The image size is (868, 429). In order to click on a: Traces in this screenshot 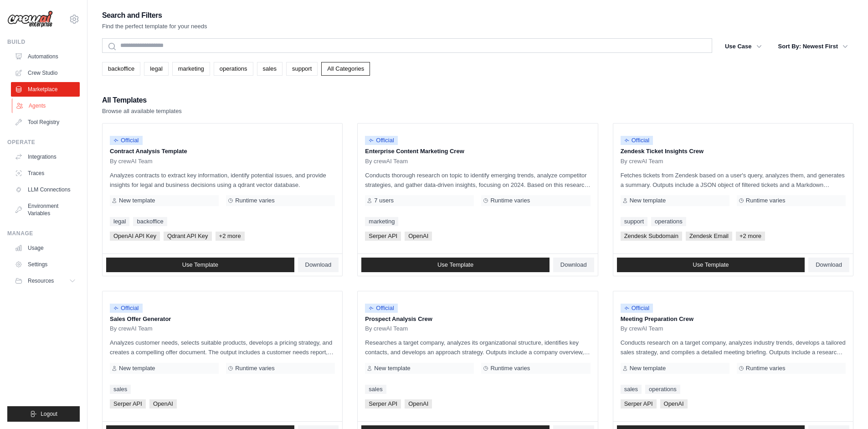, I will do `click(45, 174)`.